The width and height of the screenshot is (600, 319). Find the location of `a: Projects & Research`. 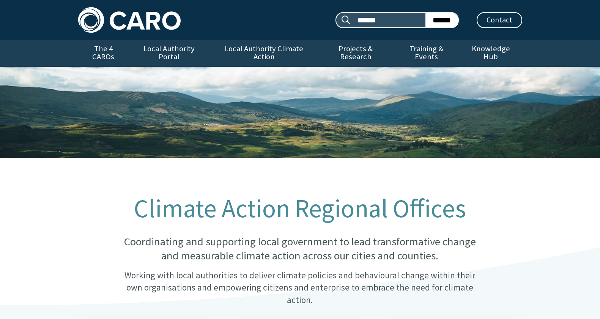

a: Projects & Research is located at coordinates (356, 54).